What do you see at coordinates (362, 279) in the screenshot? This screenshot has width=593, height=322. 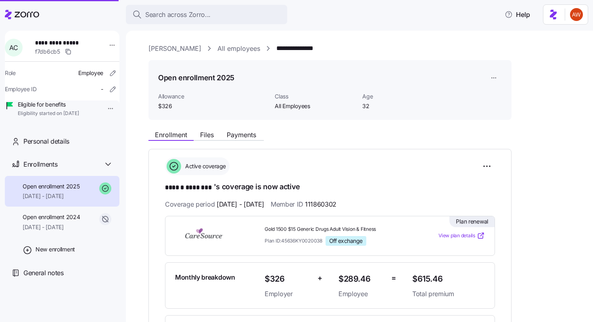 I see `span: $289.46` at bounding box center [362, 279].